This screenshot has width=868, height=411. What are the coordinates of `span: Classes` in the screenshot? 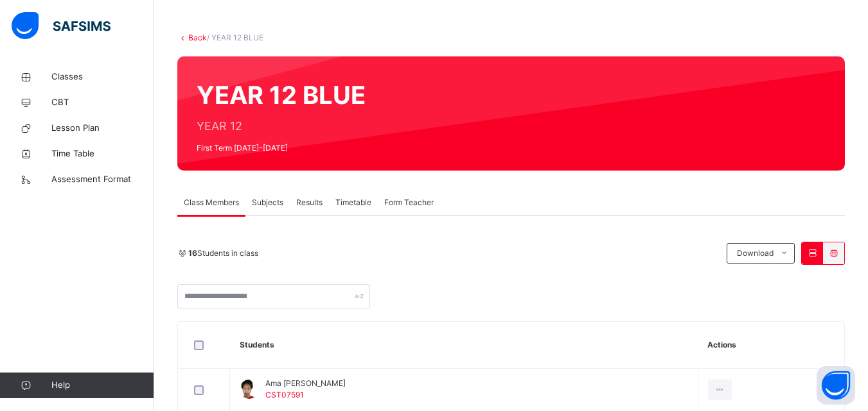 It's located at (103, 77).